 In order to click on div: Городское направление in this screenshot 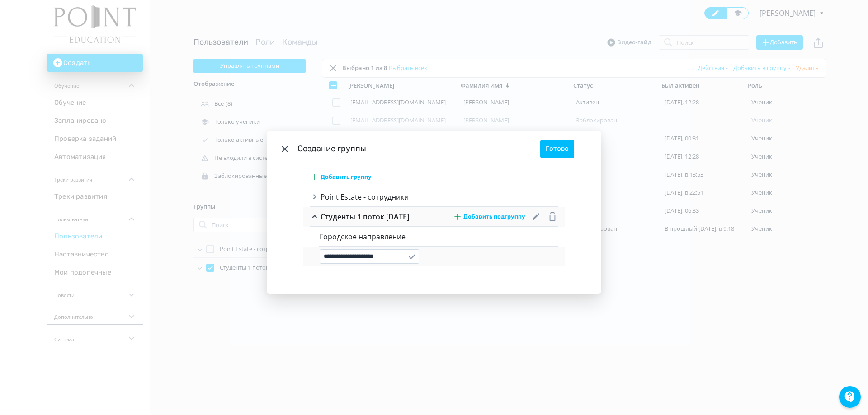, I will do `click(437, 237)`.